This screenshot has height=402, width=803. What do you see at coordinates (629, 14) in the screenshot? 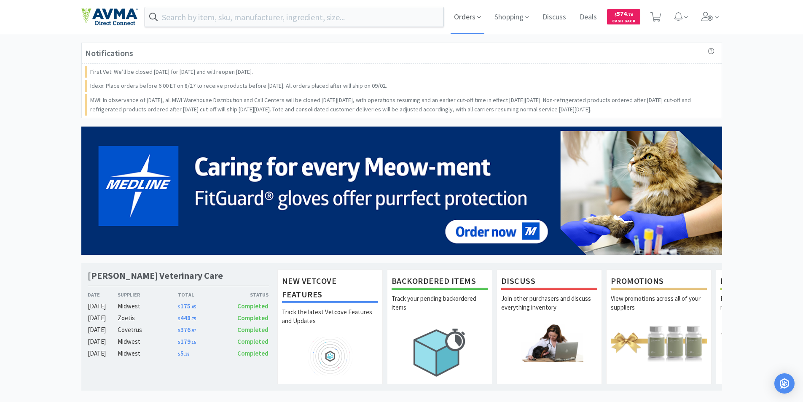
I see `span: . 76` at bounding box center [629, 14].